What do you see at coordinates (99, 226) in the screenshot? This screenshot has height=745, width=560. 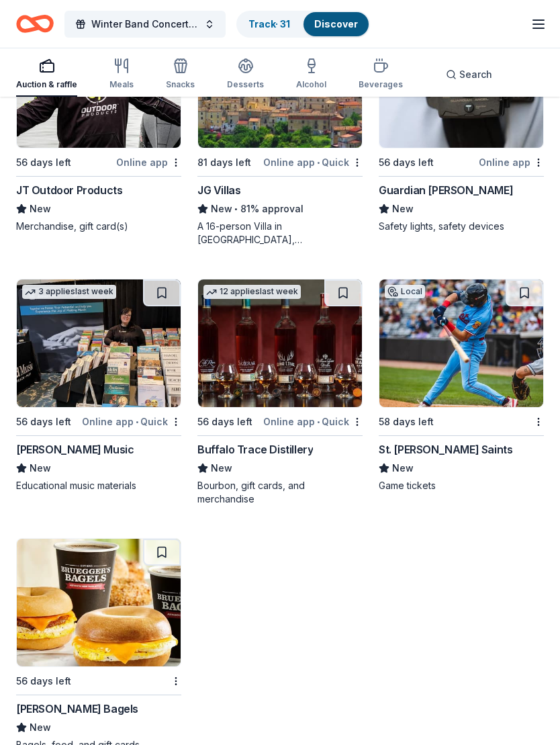 I see `div: Merchandise, gift card(s)` at bounding box center [99, 226].